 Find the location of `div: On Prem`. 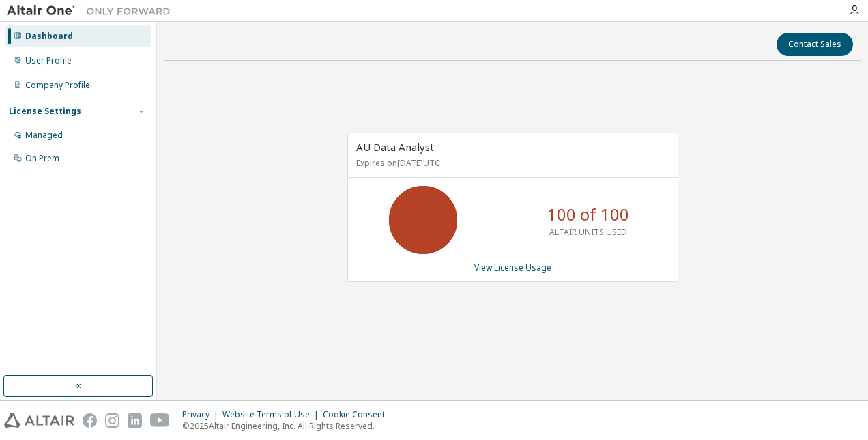

div: On Prem is located at coordinates (42, 159).